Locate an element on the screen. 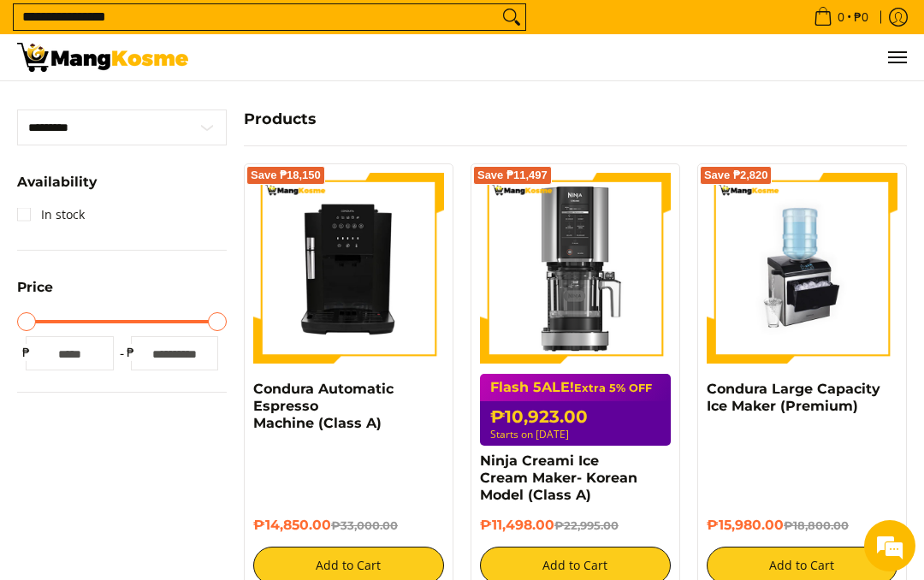 This screenshot has height=580, width=924. span: ₱0 is located at coordinates (861, 17).